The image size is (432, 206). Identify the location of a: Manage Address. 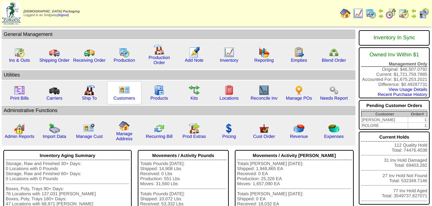
(124, 136).